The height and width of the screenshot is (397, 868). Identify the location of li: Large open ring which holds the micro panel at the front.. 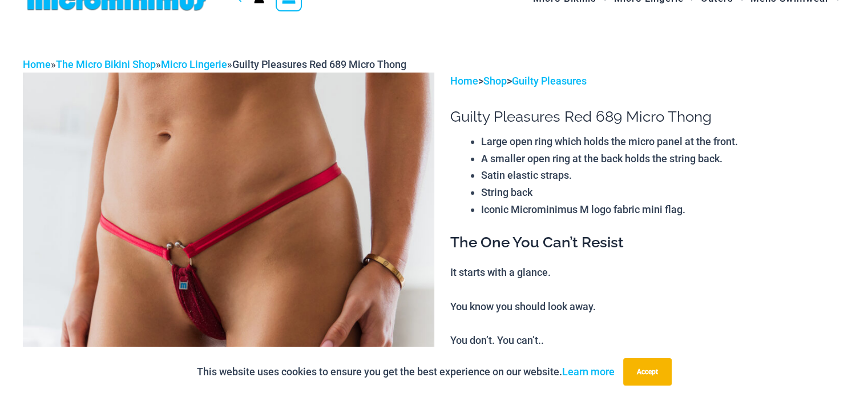
(663, 142).